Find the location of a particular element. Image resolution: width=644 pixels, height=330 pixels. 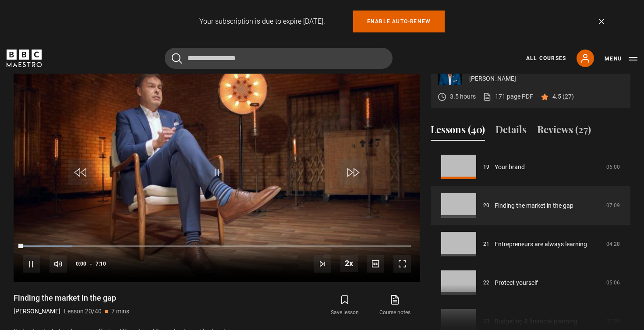

a: BBC Maestro is located at coordinates (24, 58).